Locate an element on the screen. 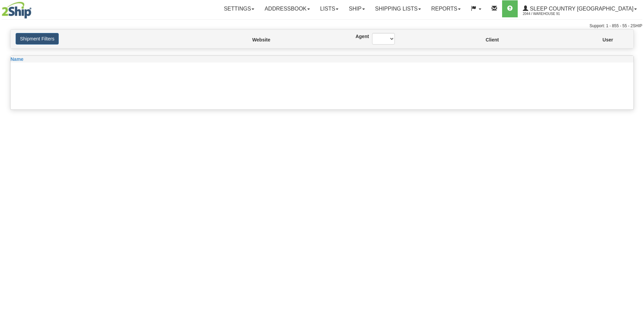 This screenshot has width=644, height=327. a: Shipping lists is located at coordinates (398, 9).